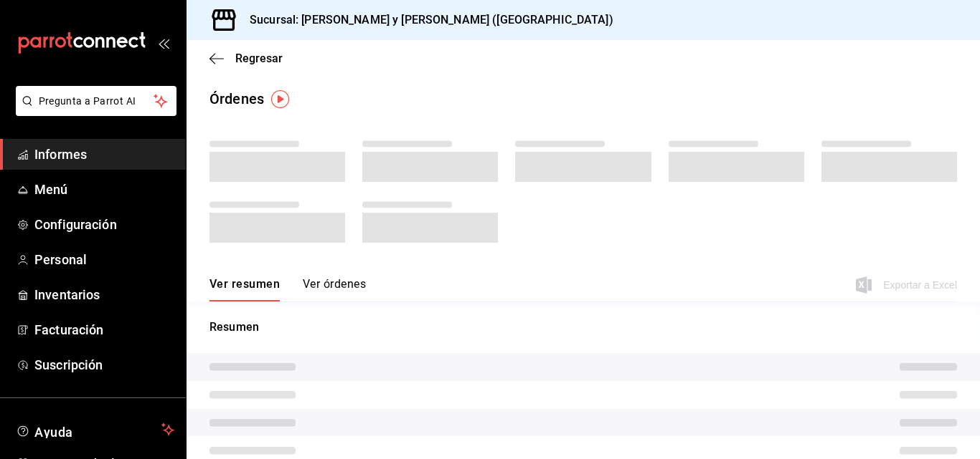 Image resolution: width=980 pixels, height=459 pixels. Describe the element at coordinates (61, 154) in the screenshot. I see `font: Informes` at that location.